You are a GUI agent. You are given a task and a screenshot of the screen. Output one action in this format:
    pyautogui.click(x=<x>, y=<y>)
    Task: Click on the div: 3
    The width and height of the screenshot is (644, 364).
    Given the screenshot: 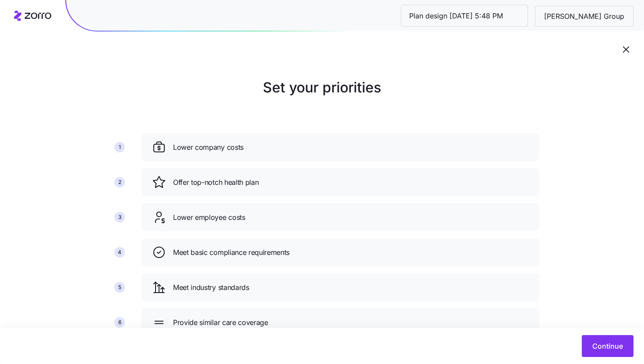 What is the action you would take?
    pyautogui.click(x=119, y=217)
    